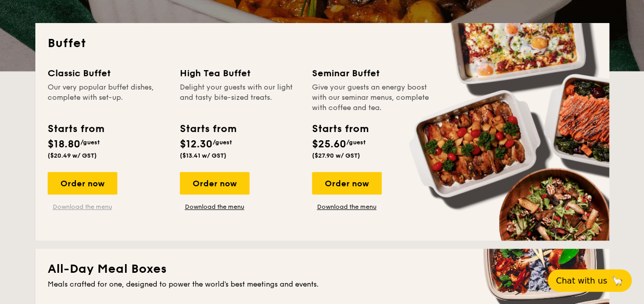 This screenshot has width=644, height=304. What do you see at coordinates (108, 73) in the screenshot?
I see `div: Classic Buffet` at bounding box center [108, 73].